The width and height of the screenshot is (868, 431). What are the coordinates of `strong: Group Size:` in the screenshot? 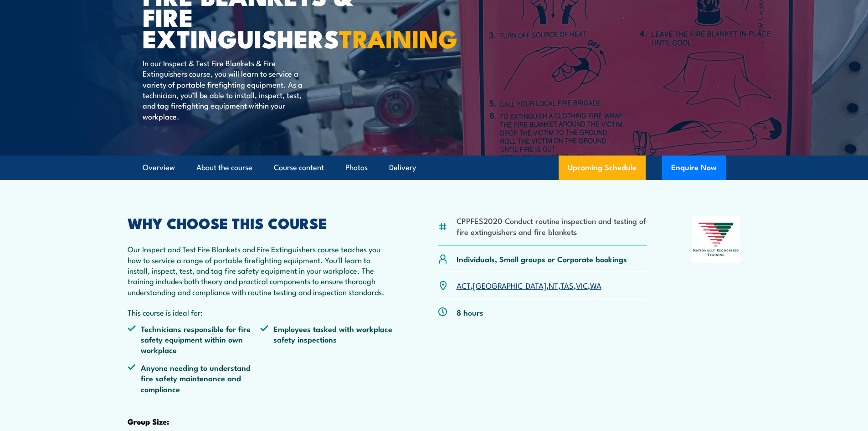 It's located at (148, 421).